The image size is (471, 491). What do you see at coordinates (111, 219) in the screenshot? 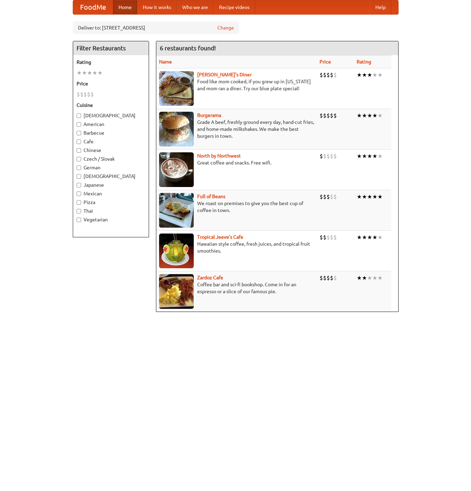
I see `label: Vegetarian` at bounding box center [111, 219].